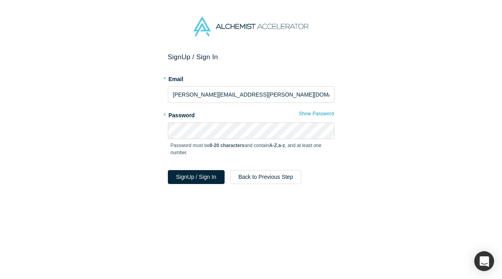 The height and width of the screenshot is (279, 502). I want to click on button: Back to Previous Step, so click(266, 177).